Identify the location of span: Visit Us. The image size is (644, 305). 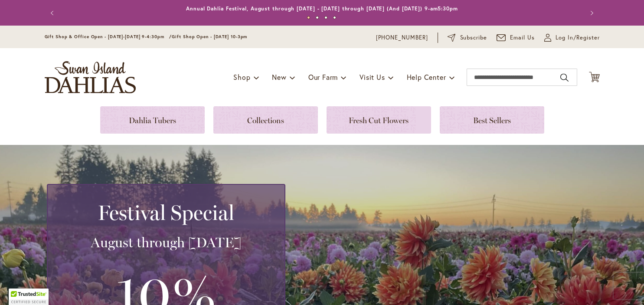
(372, 77).